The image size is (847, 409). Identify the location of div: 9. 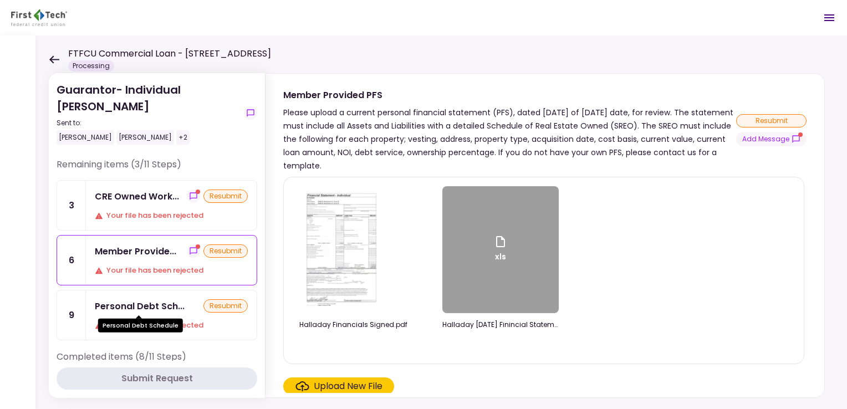
(72, 315).